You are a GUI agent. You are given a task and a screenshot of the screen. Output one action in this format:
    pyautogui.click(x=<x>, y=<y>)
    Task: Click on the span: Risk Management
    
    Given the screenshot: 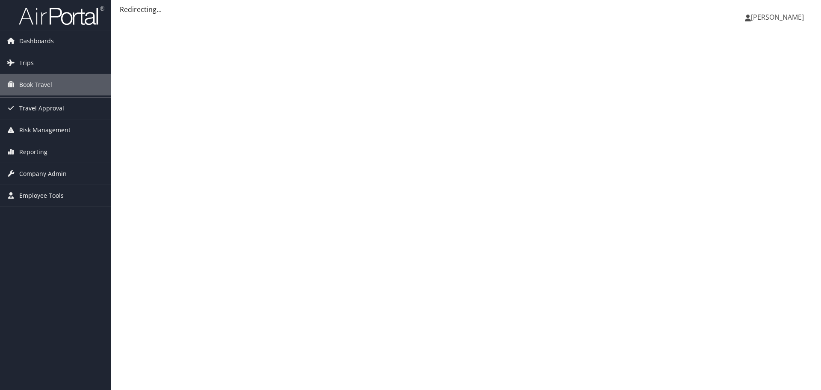 What is the action you would take?
    pyautogui.click(x=45, y=130)
    